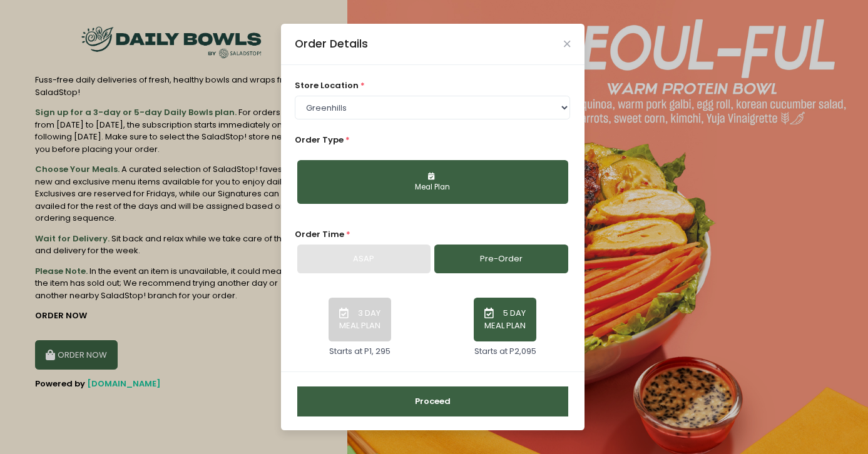  I want to click on span: store location, so click(326, 85).